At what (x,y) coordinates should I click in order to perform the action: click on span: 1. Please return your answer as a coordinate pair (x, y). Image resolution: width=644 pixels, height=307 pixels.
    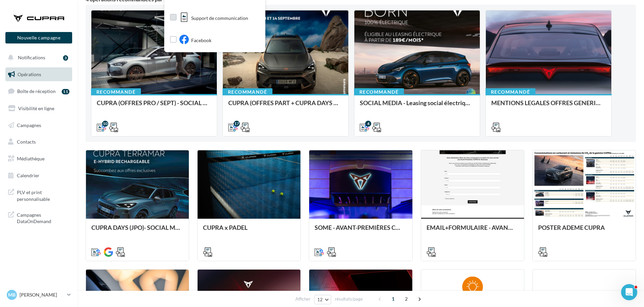
    Looking at the image, I should click on (393, 299).